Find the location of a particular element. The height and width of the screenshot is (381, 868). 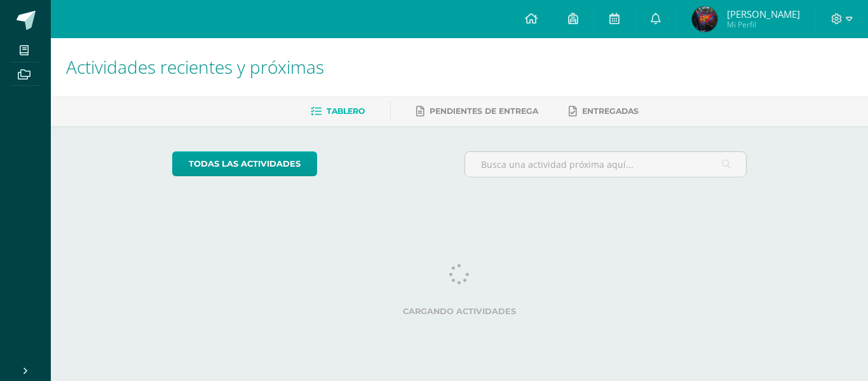

label: Cargando actividades is located at coordinates (460, 311).